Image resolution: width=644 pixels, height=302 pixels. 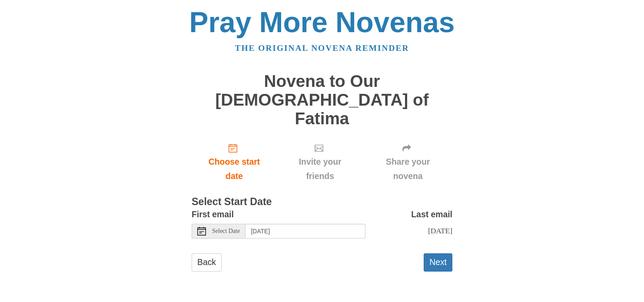 I want to click on button: Next, so click(x=438, y=262).